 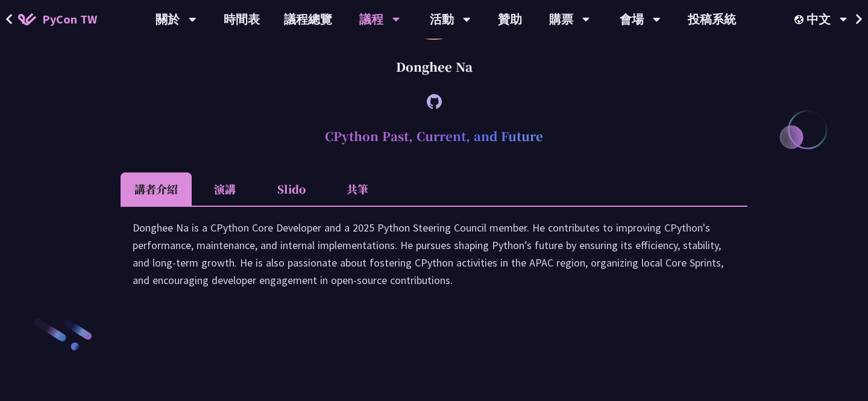 I want to click on div: Donghee Na is a CPython Core Developer and a 2025 Python Steering Council member. He contributes ..., so click(x=434, y=260).